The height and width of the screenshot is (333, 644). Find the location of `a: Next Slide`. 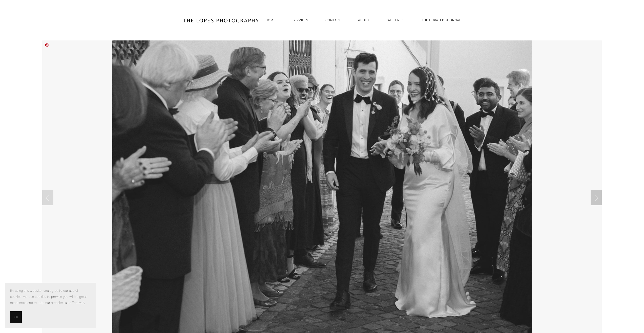

a: Next Slide is located at coordinates (596, 198).